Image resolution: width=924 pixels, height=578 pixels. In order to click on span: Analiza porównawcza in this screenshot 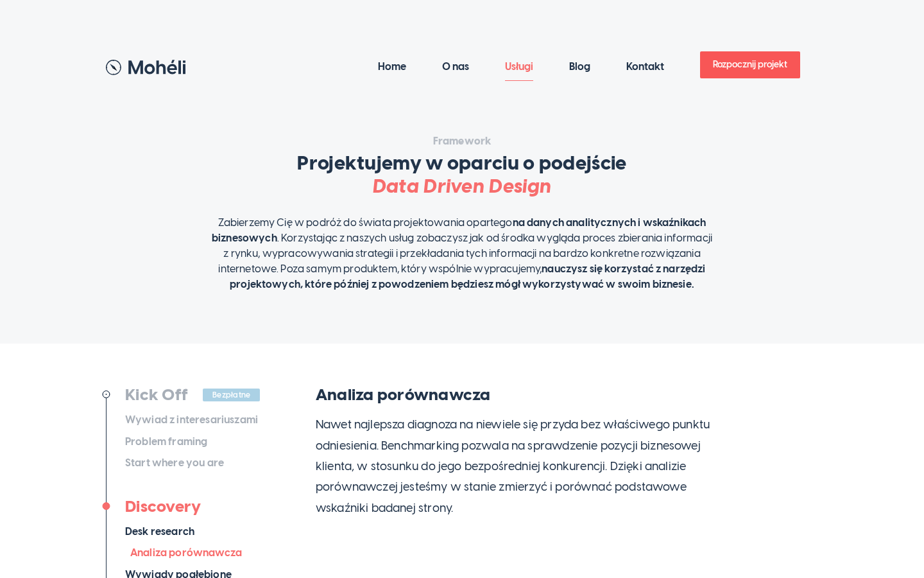, I will do `click(186, 553)`.